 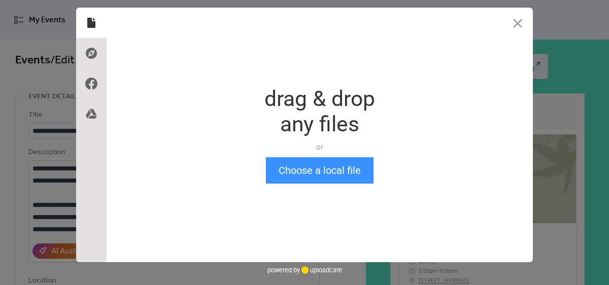 What do you see at coordinates (321, 270) in the screenshot?
I see `a: uploadcare` at bounding box center [321, 270].